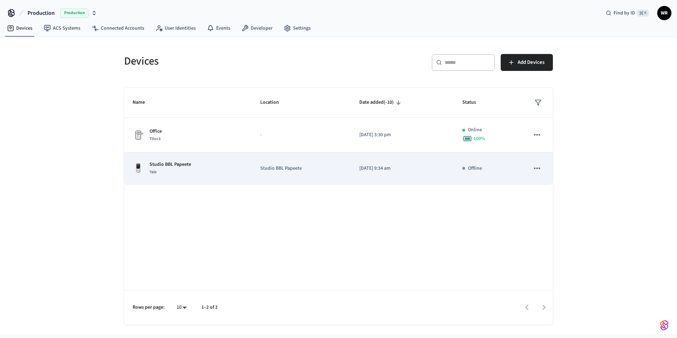 The width and height of the screenshot is (677, 338). Describe the element at coordinates (475, 168) in the screenshot. I see `p: Offline` at that location.